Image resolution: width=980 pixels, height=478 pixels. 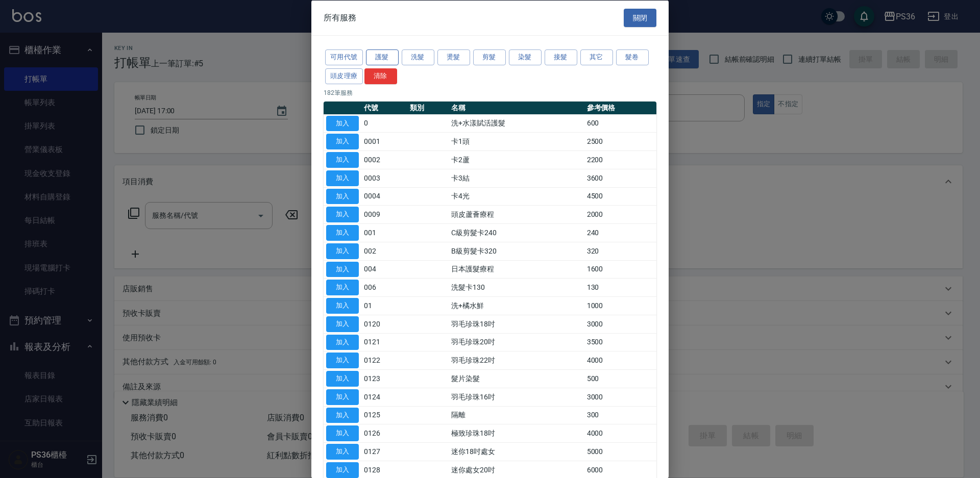 What do you see at coordinates (516, 108) in the screenshot?
I see `th: 名稱` at bounding box center [516, 108].